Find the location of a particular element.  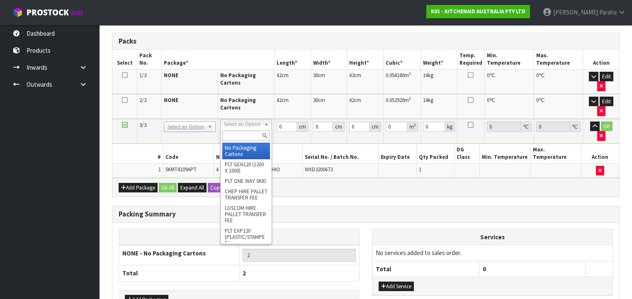

th: Pack No. is located at coordinates (149, 59).